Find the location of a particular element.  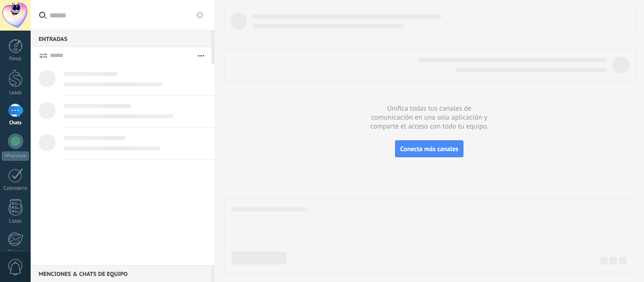

div: Panel is located at coordinates (16, 59).